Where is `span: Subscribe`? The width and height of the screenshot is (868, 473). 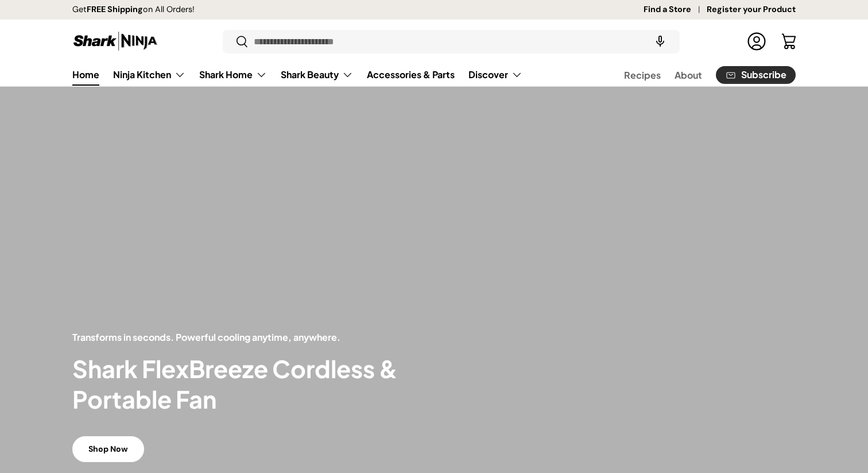
span: Subscribe is located at coordinates (763, 75).